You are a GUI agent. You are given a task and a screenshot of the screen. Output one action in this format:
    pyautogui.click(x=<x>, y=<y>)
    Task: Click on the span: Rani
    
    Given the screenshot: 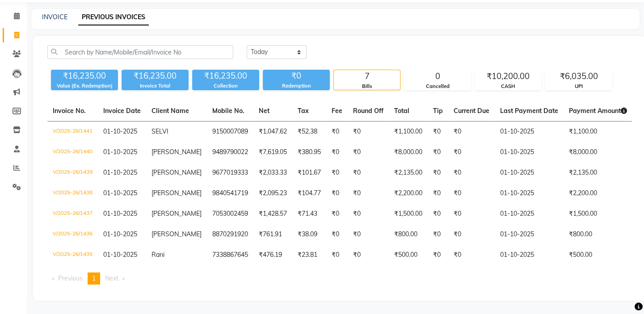 What is the action you would take?
    pyautogui.click(x=157, y=255)
    